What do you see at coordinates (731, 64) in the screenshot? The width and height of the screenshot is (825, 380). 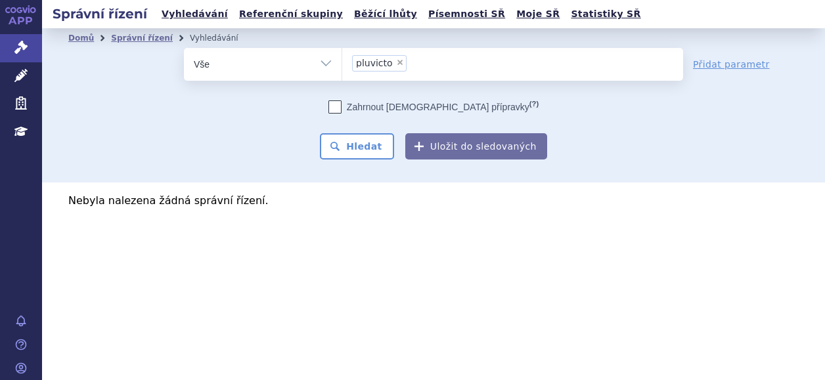 I see `a: Přidat parametr` at bounding box center [731, 64].